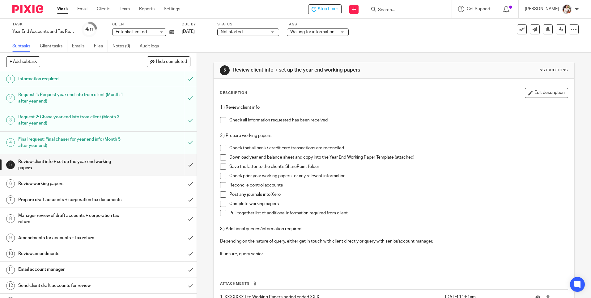 This screenshot has width=591, height=298. Describe the element at coordinates (71, 253) in the screenshot. I see `h1: Review amendments` at that location.